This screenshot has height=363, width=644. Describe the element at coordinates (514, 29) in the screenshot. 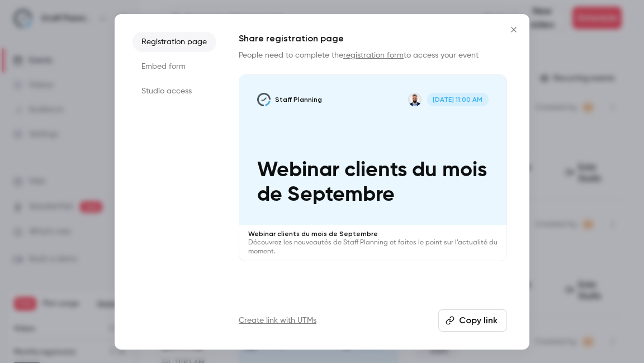

I see `button: Close` at that location.